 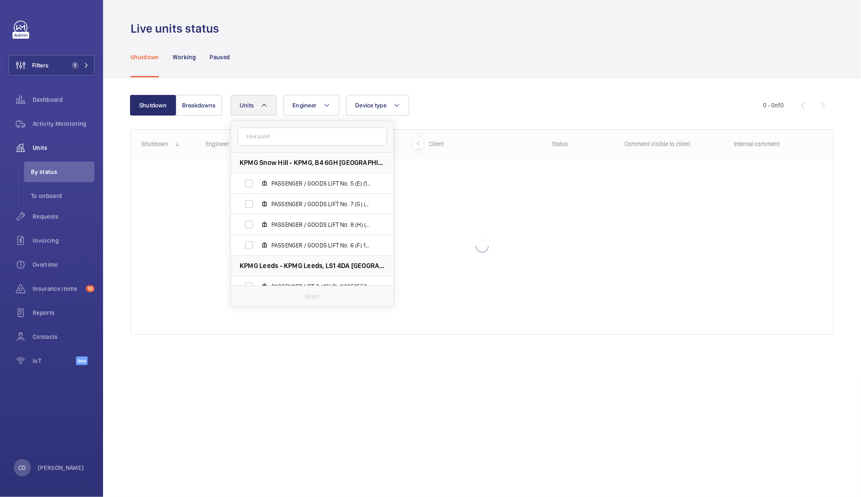 What do you see at coordinates (153, 105) in the screenshot?
I see `button: Shutdown` at bounding box center [153, 105].